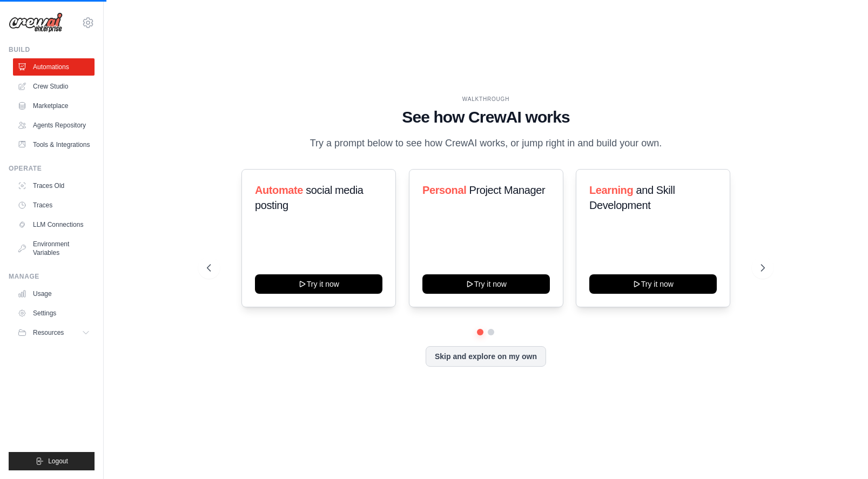 This screenshot has height=479, width=868. I want to click on a: Agents Repository, so click(54, 125).